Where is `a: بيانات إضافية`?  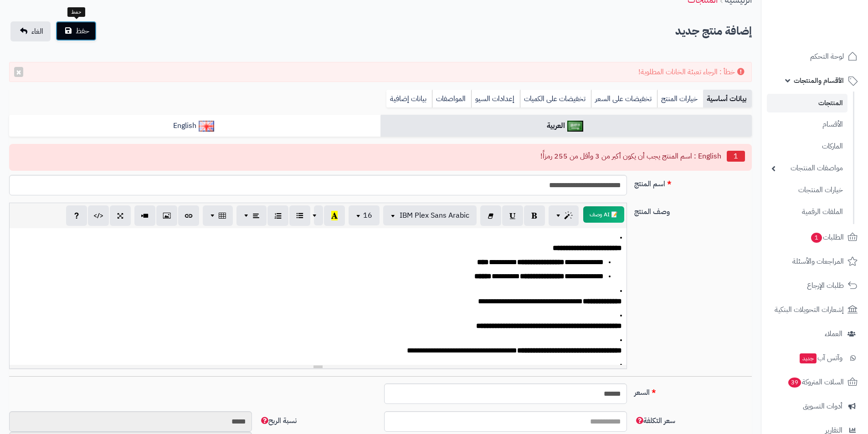
a: بيانات إضافية is located at coordinates (409, 99).